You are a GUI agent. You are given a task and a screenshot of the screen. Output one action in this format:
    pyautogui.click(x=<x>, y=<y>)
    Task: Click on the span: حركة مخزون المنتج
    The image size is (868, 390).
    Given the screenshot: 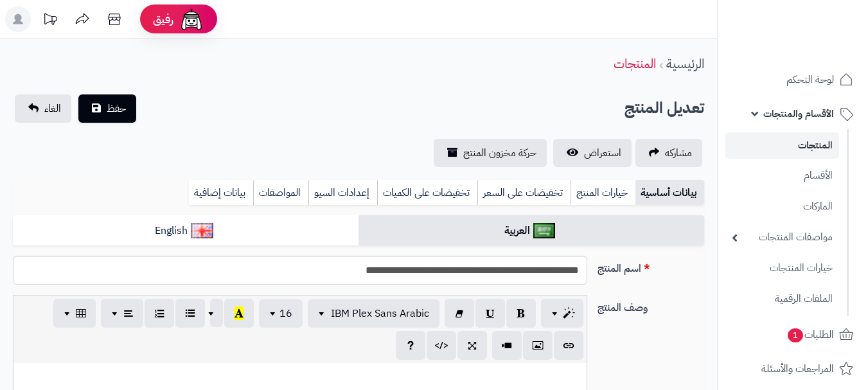 What is the action you would take?
    pyautogui.click(x=500, y=153)
    